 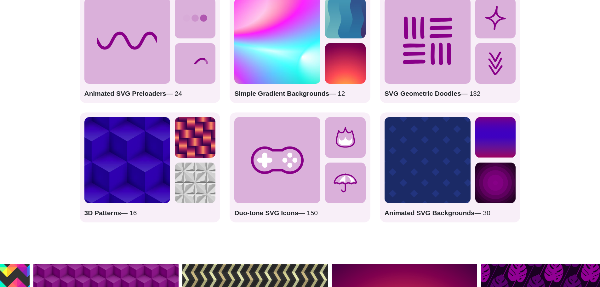 I want to click on img: blue-stacked-cube-pattern, so click(x=127, y=160).